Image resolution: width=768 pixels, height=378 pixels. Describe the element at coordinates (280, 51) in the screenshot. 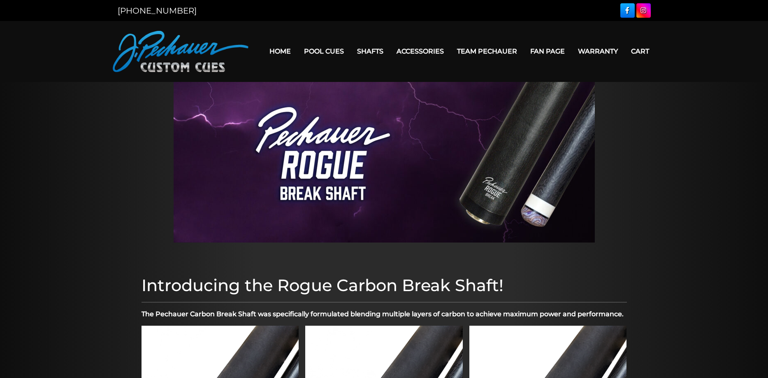

I see `a: Home` at that location.